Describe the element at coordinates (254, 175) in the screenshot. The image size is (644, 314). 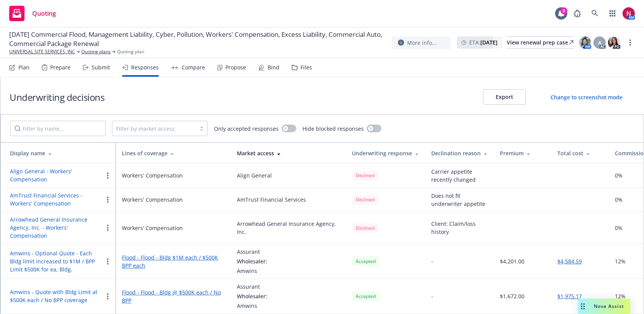
I see `div: Align General` at that location.